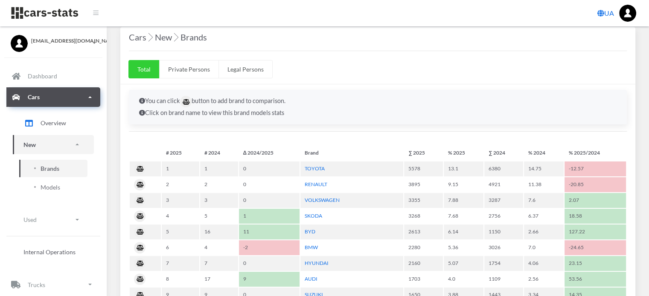 The height and width of the screenshot is (296, 649). What do you see at coordinates (53, 97) in the screenshot?
I see `a: Cars` at bounding box center [53, 97].